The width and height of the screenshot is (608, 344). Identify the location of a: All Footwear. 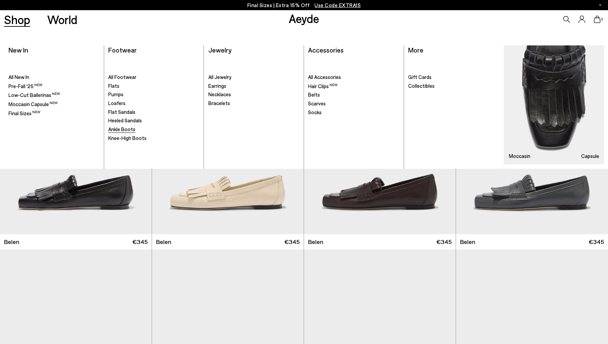
(154, 77).